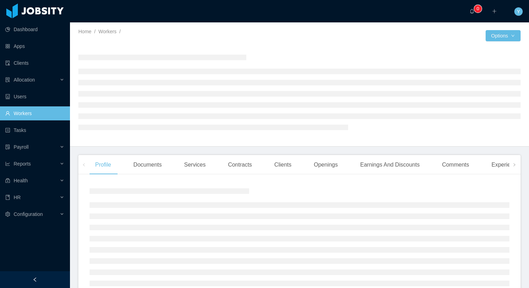 The image size is (529, 288). Describe the element at coordinates (283, 165) in the screenshot. I see `div: Clients` at that location.